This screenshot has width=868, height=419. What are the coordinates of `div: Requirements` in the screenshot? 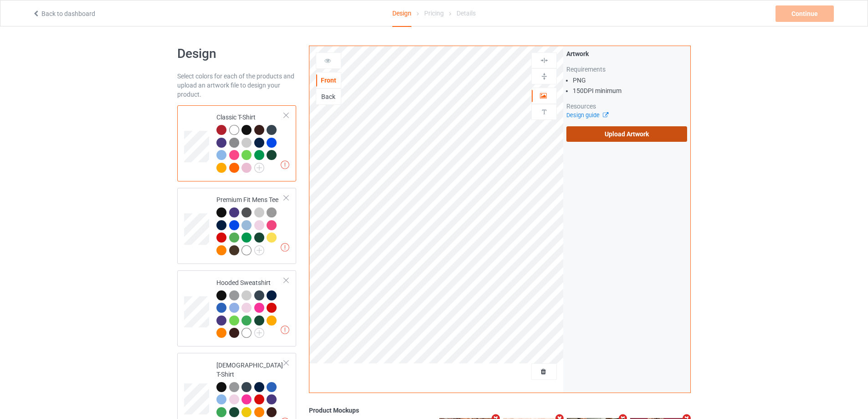 It's located at (626, 69).